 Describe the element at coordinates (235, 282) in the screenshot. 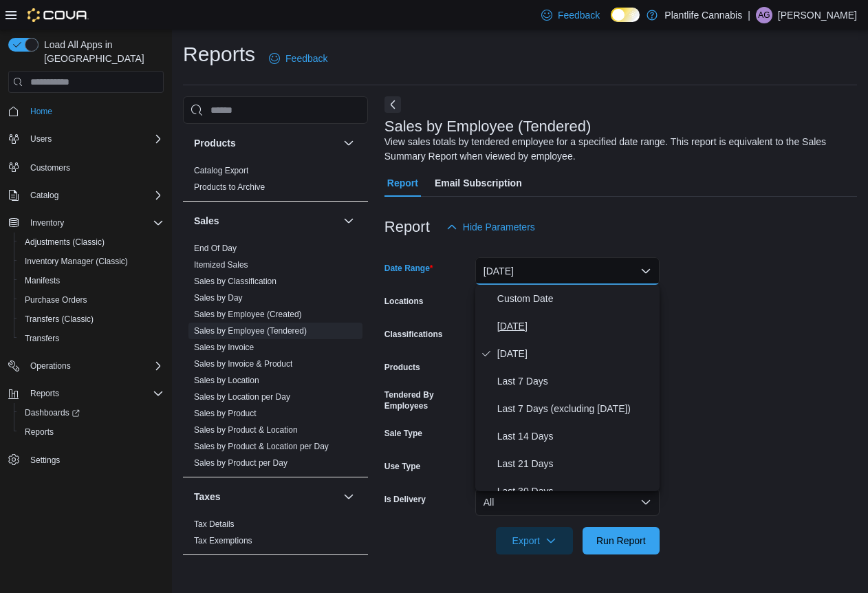

I see `span: Sales by Classification` at that location.